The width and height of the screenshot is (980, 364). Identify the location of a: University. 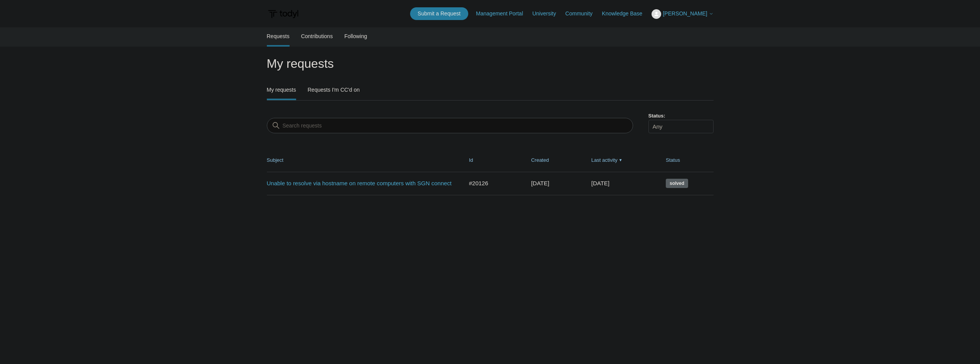
(547, 14).